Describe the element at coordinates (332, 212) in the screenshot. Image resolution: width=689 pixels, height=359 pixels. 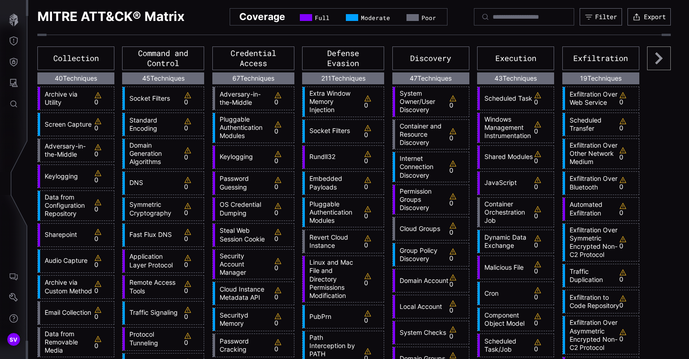
I see `a: Pluggable Authentication Modules` at that location.